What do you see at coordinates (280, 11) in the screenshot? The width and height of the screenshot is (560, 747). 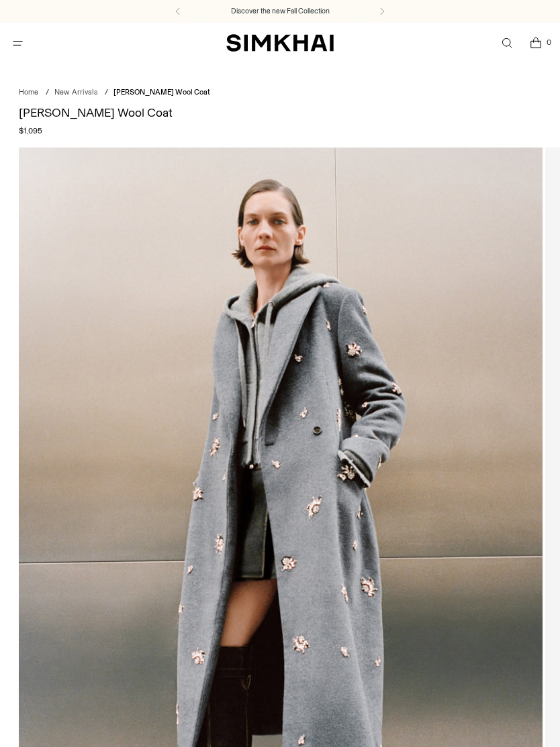 I see `a: Discover the new Fall Collection` at bounding box center [280, 11].